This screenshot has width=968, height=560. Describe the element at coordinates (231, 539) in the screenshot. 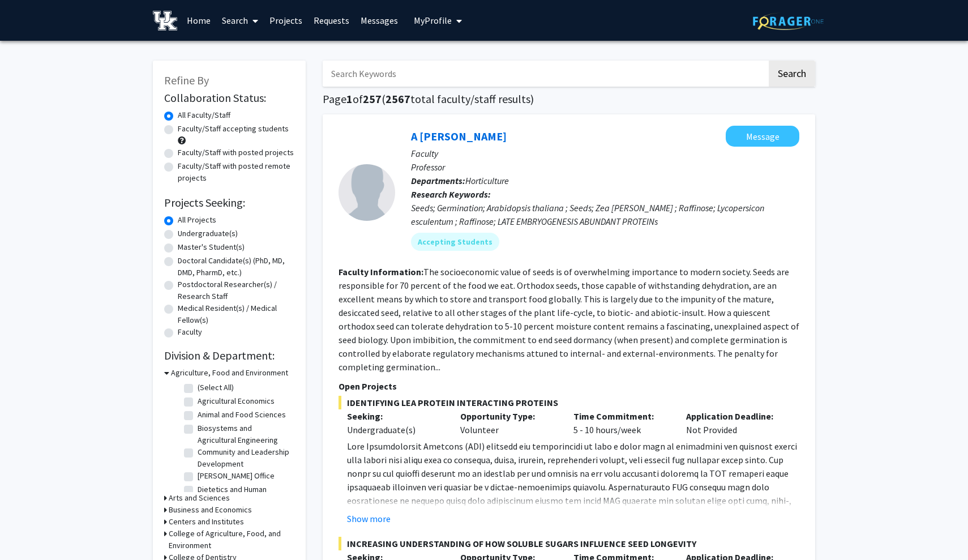

I see `h3: College of Agriculture, Food, and Environment` at that location.